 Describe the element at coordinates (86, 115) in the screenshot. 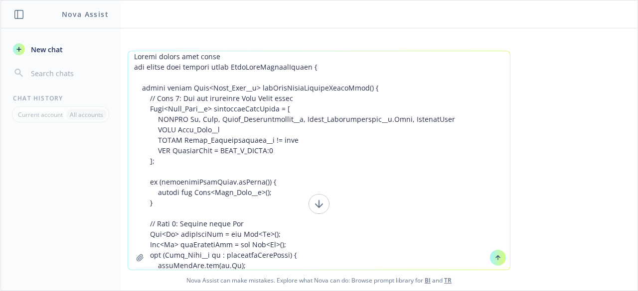

I see `p: All accounts` at that location.